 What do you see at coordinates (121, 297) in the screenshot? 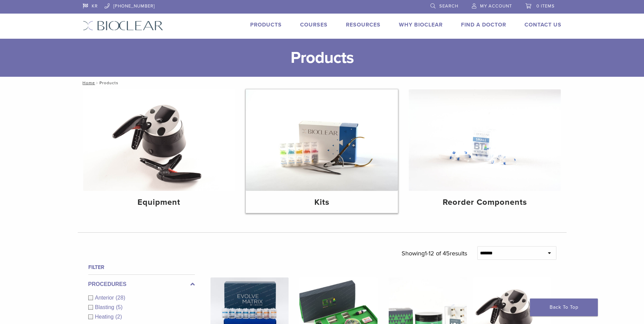
I see `span: (28)` at bounding box center [121, 297].